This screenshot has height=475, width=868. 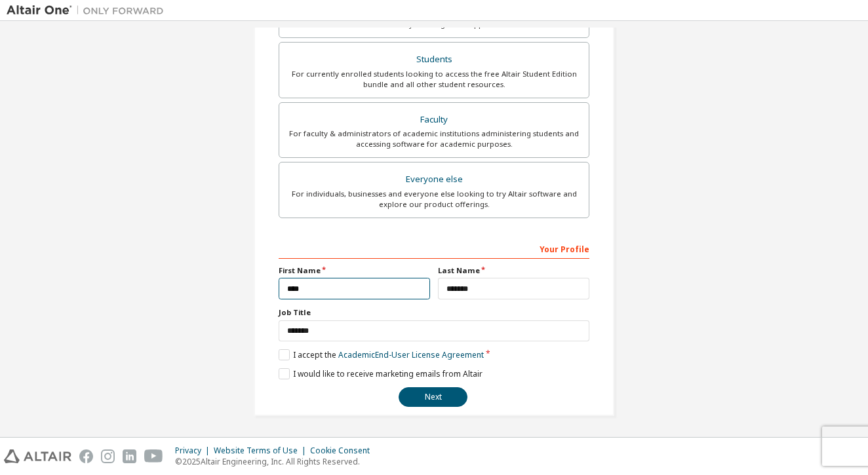 I want to click on div: For individuals, businesses and everyone else looking to try Altair software and explore our prod..., so click(x=434, y=199).